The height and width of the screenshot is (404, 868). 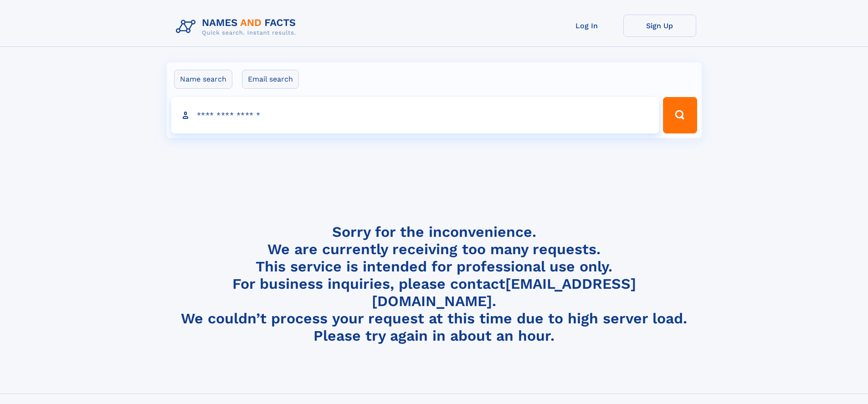 What do you see at coordinates (587, 26) in the screenshot?
I see `a: Log In` at bounding box center [587, 26].